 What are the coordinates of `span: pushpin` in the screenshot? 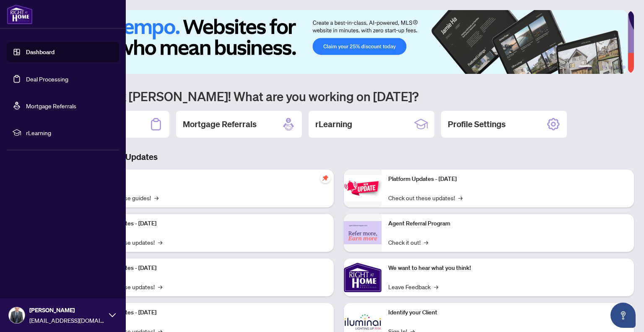 It's located at (325, 178).